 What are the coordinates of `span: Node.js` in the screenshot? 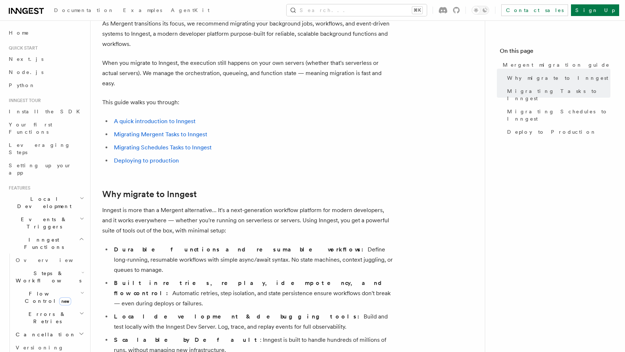 It's located at (26, 72).